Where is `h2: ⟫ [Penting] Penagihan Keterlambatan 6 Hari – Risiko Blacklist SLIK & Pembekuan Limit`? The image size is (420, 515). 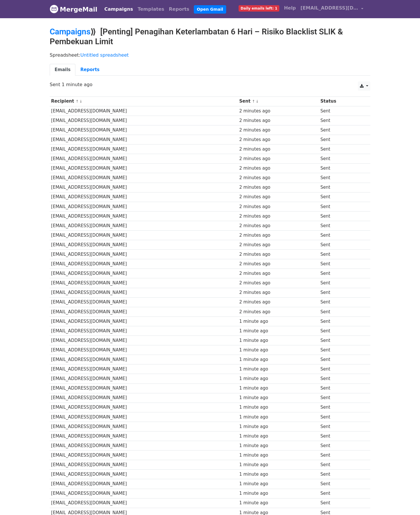
h2: ⟫ [Penting] Penagihan Keterlambatan 6 Hari – Risiko Blacklist SLIK & Pembekuan Limit is located at coordinates (210, 36).